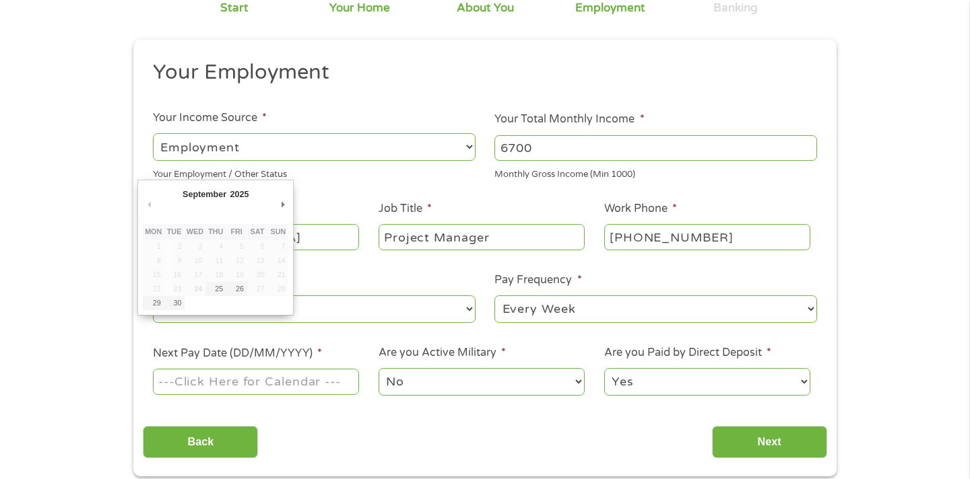 Image resolution: width=970 pixels, height=479 pixels. I want to click on abbr: Saturday, so click(257, 232).